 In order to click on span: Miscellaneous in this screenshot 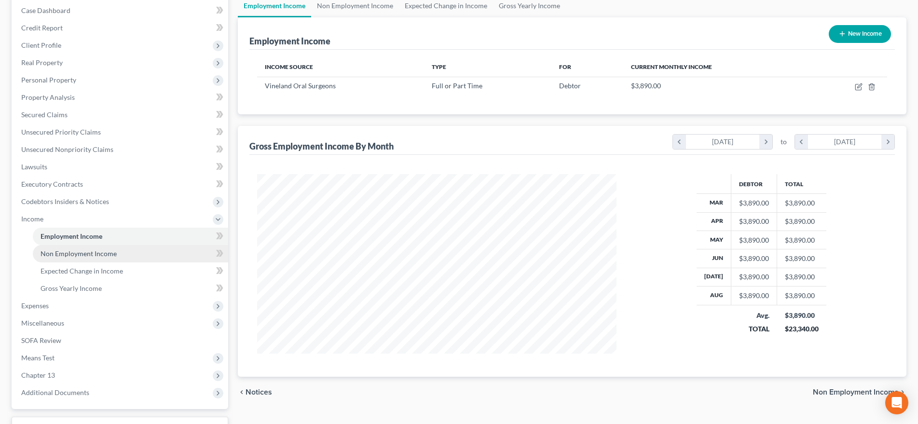, I will do `click(42, 323)`.